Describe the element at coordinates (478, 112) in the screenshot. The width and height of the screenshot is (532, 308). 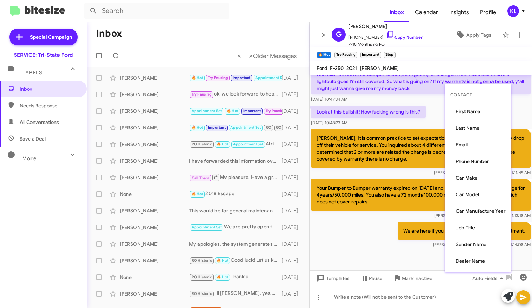
I see `button: First Name` at that location.